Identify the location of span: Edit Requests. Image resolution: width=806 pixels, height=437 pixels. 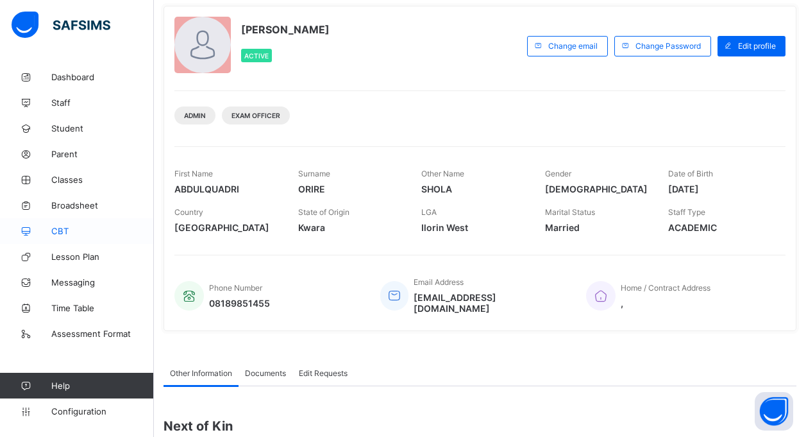
(323, 373).